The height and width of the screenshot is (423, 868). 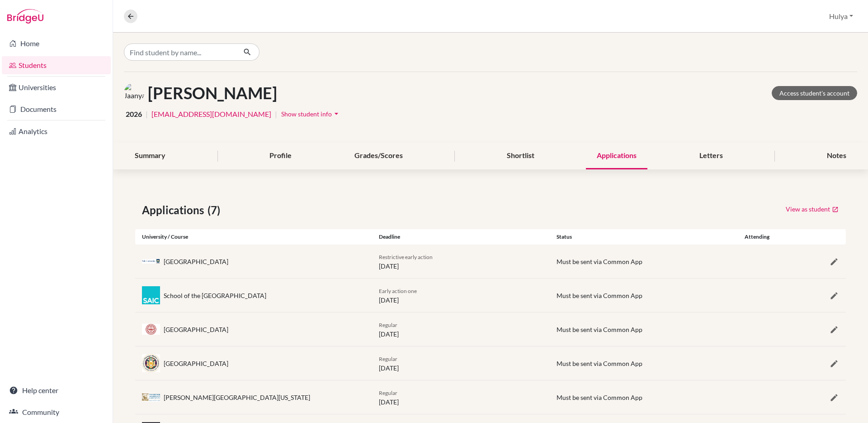 What do you see at coordinates (134, 93) in the screenshot?
I see `img: Jaanya Jhaveri's avatar` at bounding box center [134, 93].